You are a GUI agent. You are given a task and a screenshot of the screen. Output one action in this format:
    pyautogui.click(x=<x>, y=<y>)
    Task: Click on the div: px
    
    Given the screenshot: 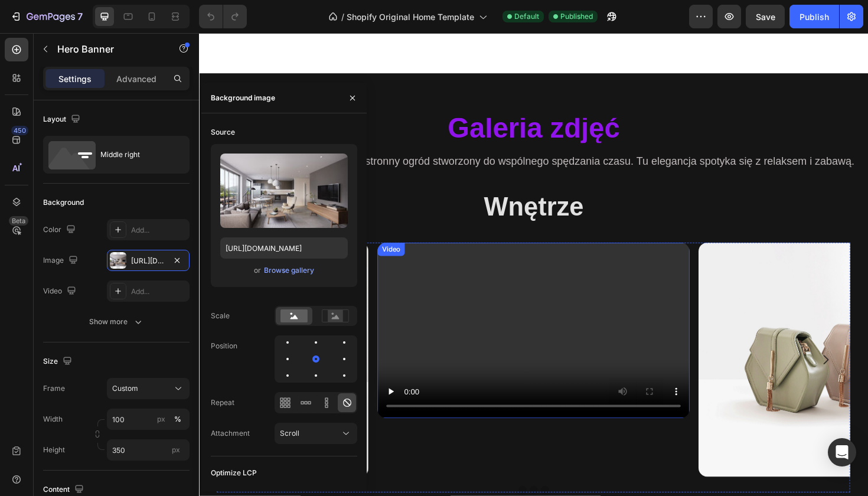 What is the action you would take?
    pyautogui.click(x=161, y=419)
    